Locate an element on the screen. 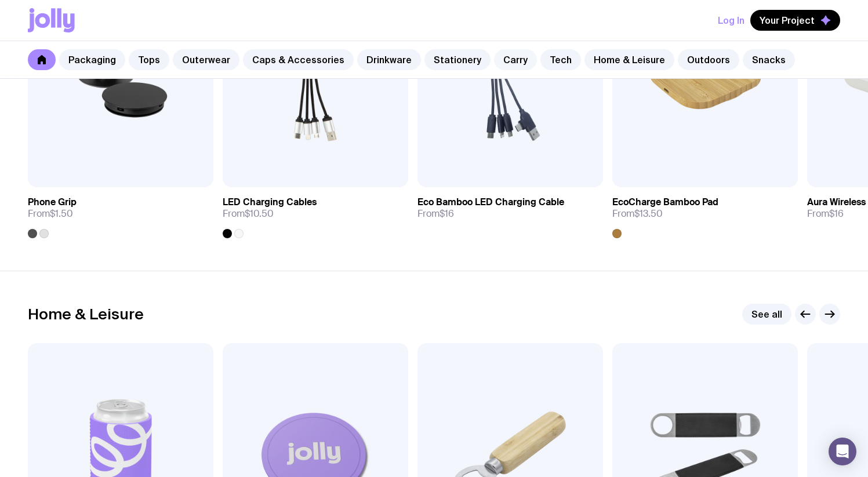 The width and height of the screenshot is (868, 477). a: EcoCharge Bamboo PadFrom$13.50 is located at coordinates (705, 213).